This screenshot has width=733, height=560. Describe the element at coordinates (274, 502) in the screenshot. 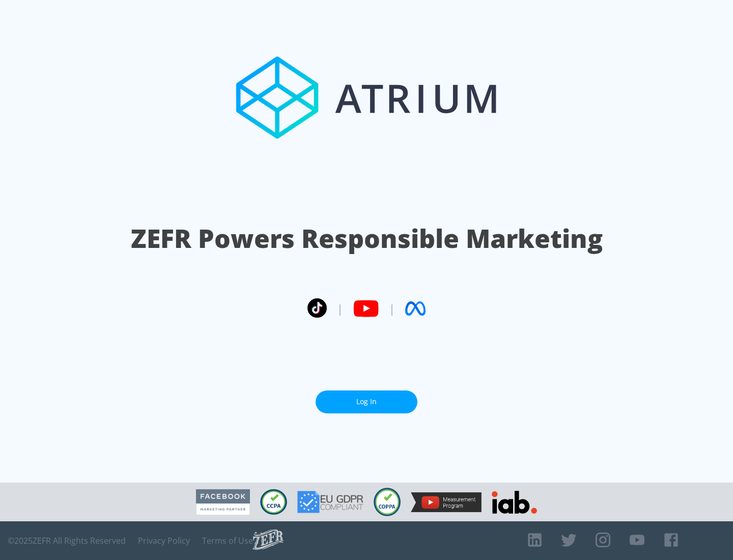

I see `img: CCPA Compliant` at that location.